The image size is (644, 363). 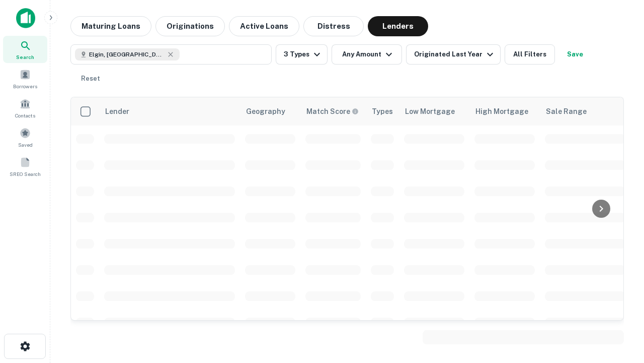 What do you see at coordinates (25, 49) in the screenshot?
I see `div: Search` at bounding box center [25, 49].